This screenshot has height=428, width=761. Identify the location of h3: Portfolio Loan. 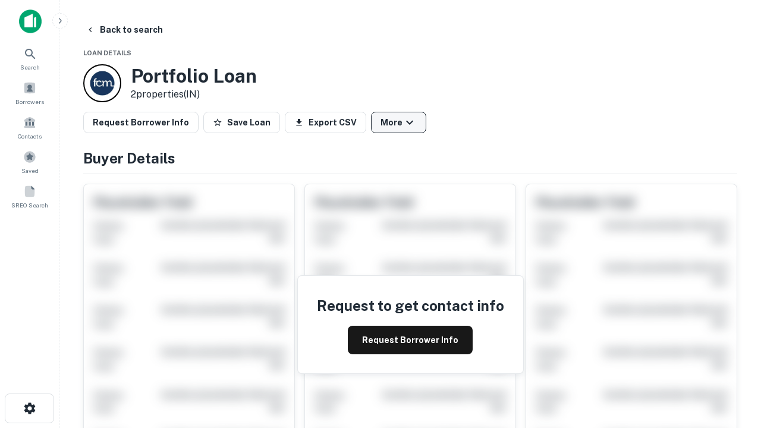
(194, 76).